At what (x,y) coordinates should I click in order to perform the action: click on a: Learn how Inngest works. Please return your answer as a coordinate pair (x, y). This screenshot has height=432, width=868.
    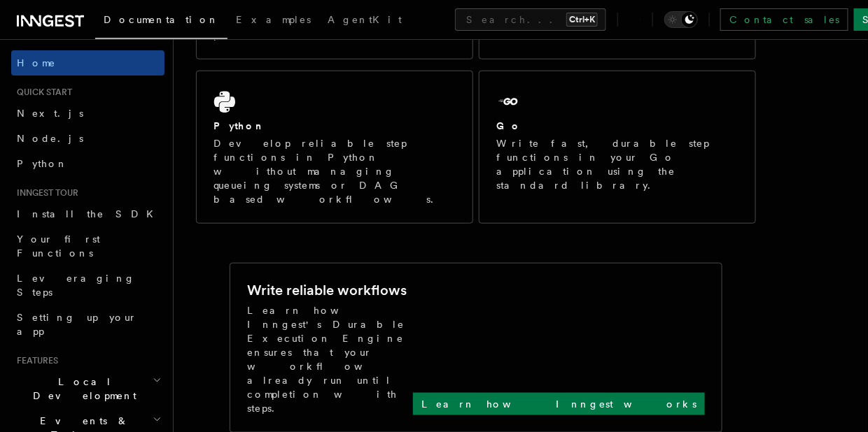
    Looking at the image, I should click on (559, 404).